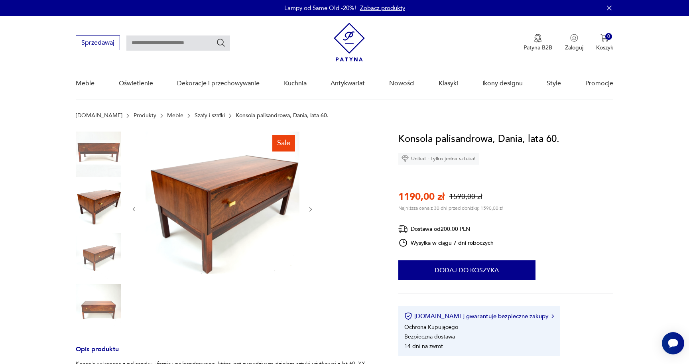 This screenshot has height=364, width=689. What do you see at coordinates (502, 83) in the screenshot?
I see `a: Ikony designu` at bounding box center [502, 83].